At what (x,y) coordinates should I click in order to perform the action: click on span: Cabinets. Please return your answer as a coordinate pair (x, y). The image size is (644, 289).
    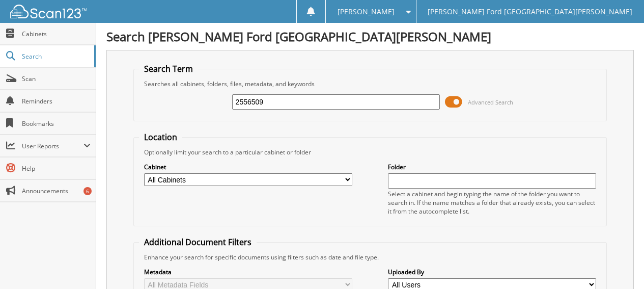
    Looking at the image, I should click on (56, 33).